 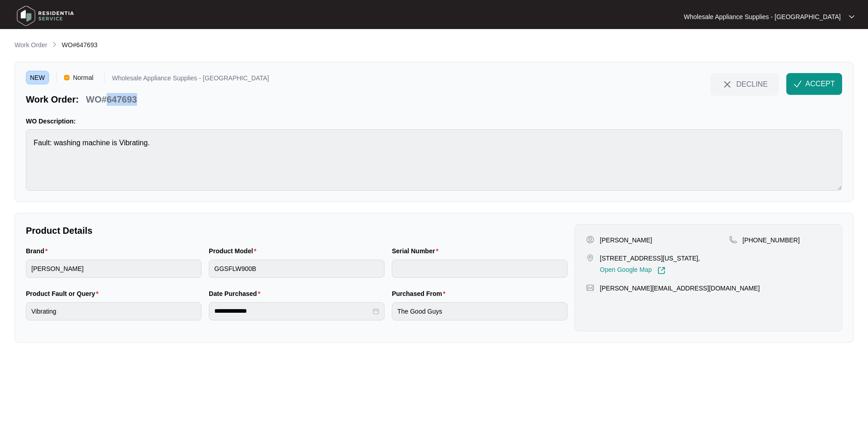 I want to click on img: user-pin, so click(x=590, y=240).